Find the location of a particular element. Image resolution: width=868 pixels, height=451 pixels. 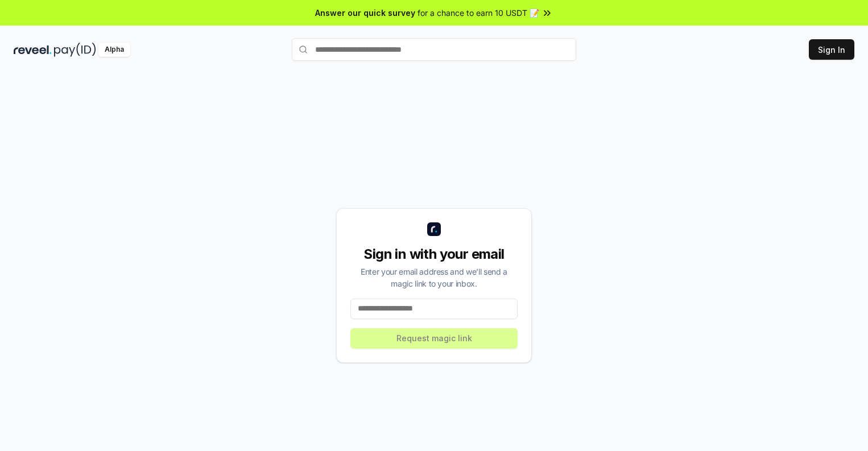

div: Enter your email address and we’ll send a magic link to your inbox. is located at coordinates (434, 277).